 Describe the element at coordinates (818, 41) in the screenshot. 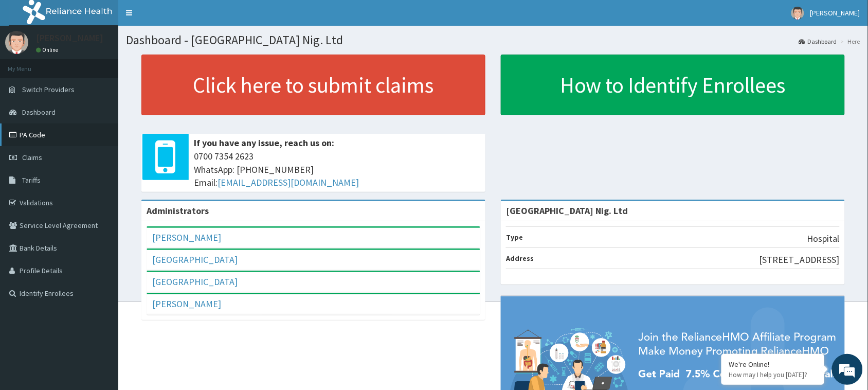

I see `a: Dashboard` at that location.